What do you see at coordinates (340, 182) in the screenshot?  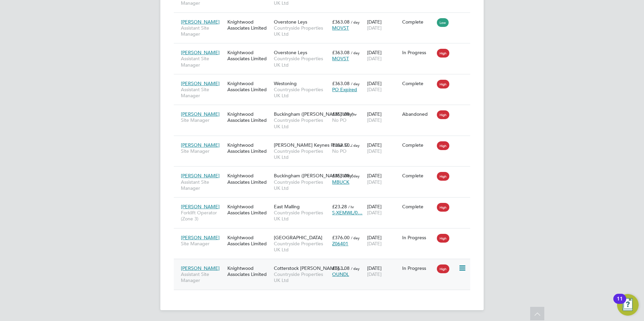 I see `span: MBUCK` at bounding box center [340, 182].